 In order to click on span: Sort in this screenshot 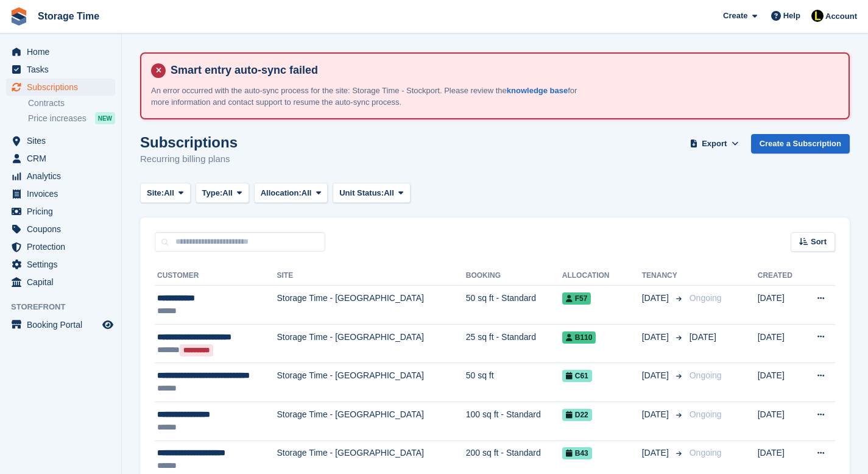, I will do `click(819, 242)`.